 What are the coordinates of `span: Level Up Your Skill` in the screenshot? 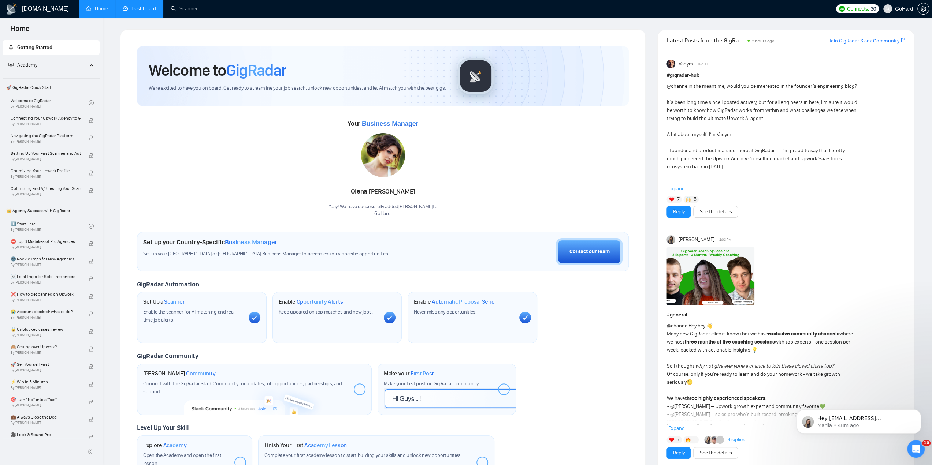 It's located at (163, 428).